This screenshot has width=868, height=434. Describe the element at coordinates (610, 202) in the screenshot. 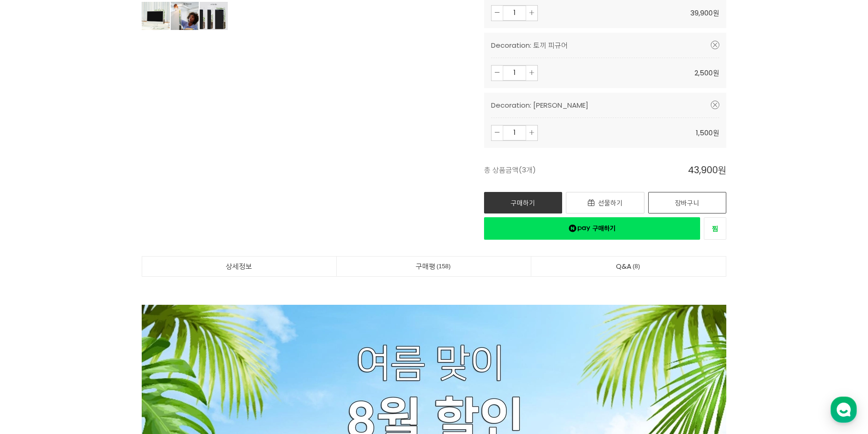

I see `span: 선물하기` at that location.